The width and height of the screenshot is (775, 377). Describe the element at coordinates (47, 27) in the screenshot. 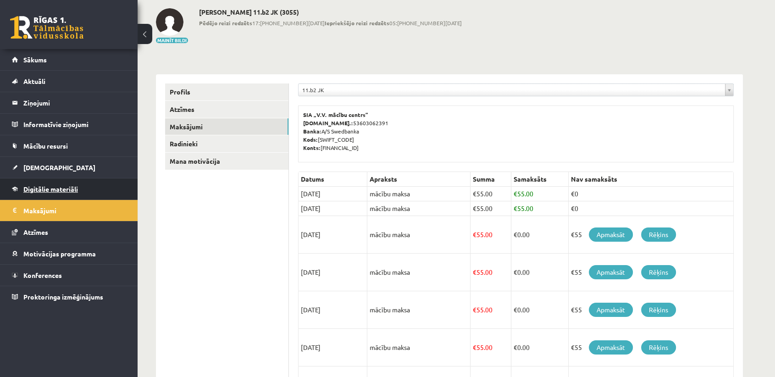

I see `a: Rīgas 1. Tālmācības vidusskola` at that location.